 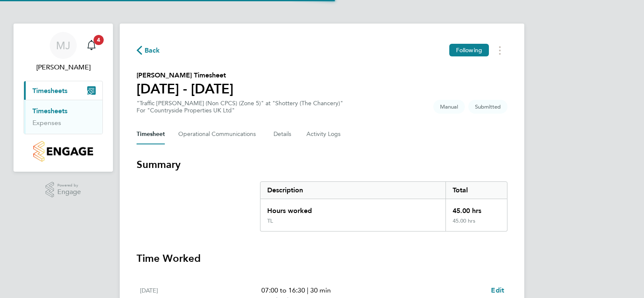 I want to click on div: Total, so click(x=476, y=190).